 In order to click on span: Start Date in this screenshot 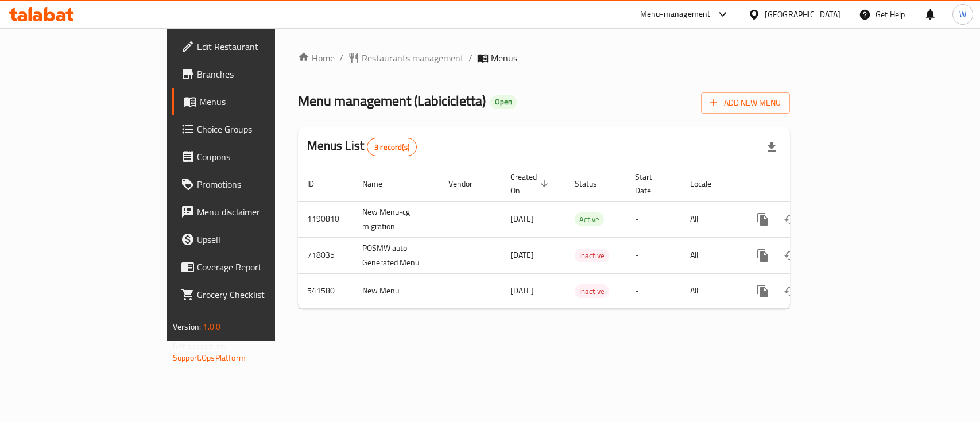, I will do `click(651, 184)`.